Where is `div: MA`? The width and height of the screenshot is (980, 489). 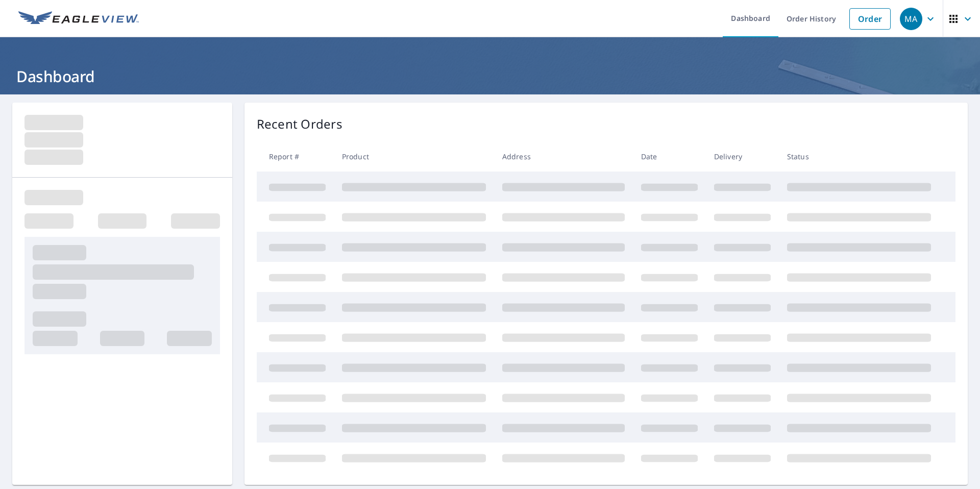 div: MA is located at coordinates (911, 19).